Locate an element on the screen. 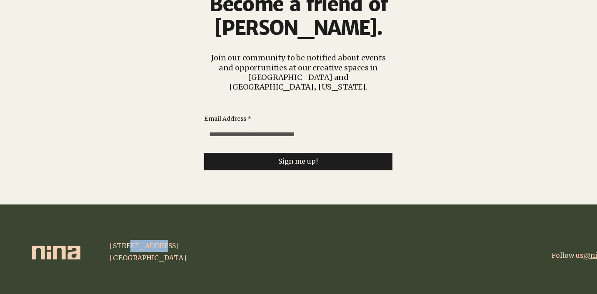  span: Sign me up! is located at coordinates (298, 161).